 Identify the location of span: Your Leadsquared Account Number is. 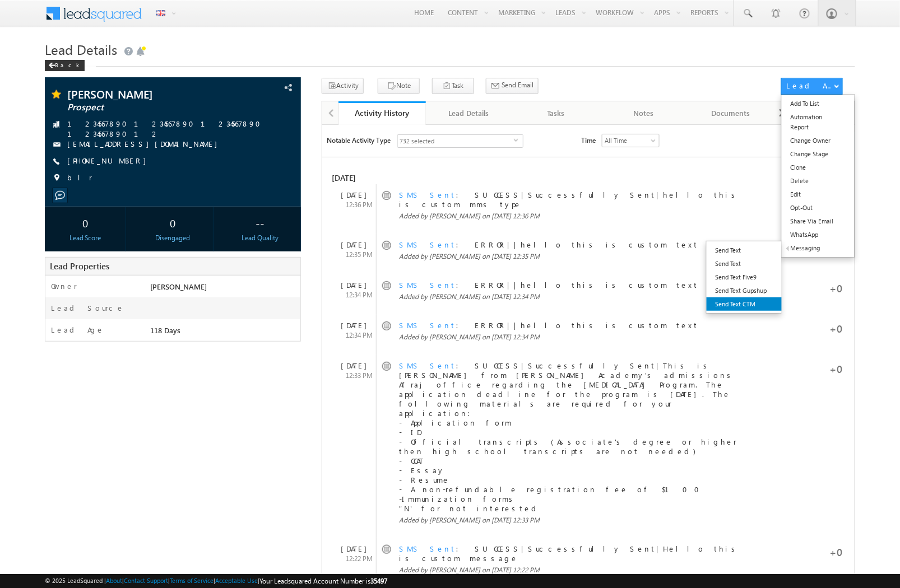
(323, 581).